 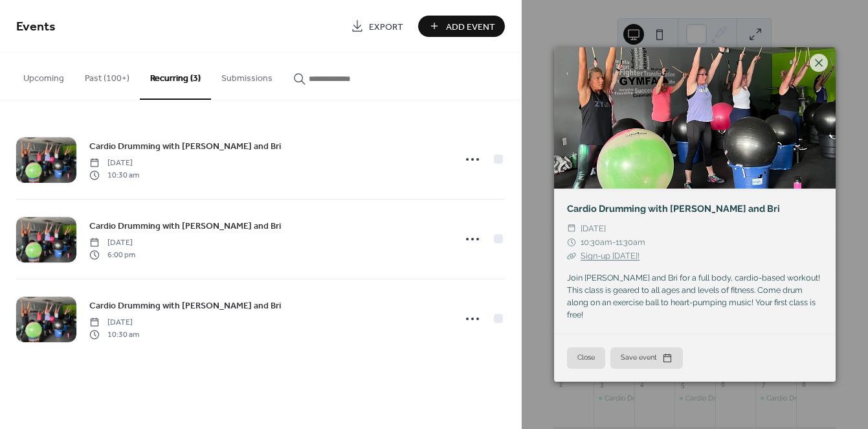 What do you see at coordinates (470, 26) in the screenshot?
I see `span: Add Event` at bounding box center [470, 26].